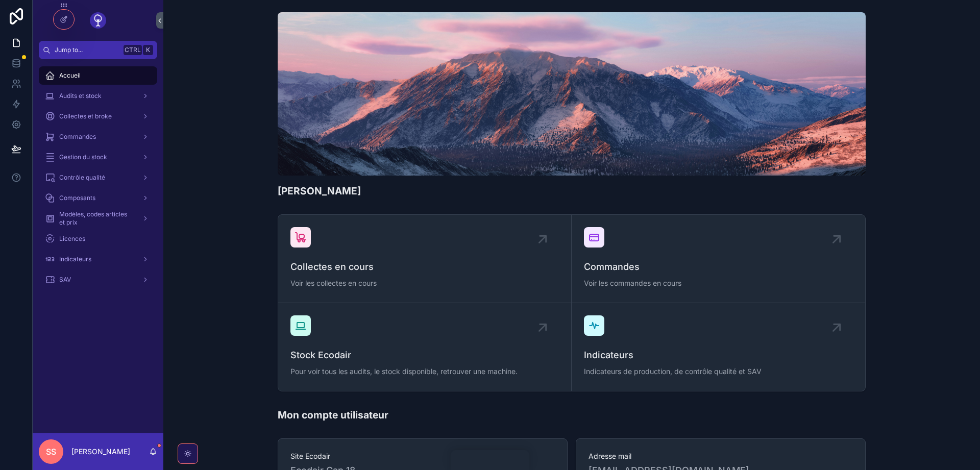  I want to click on a: Licences, so click(98, 239).